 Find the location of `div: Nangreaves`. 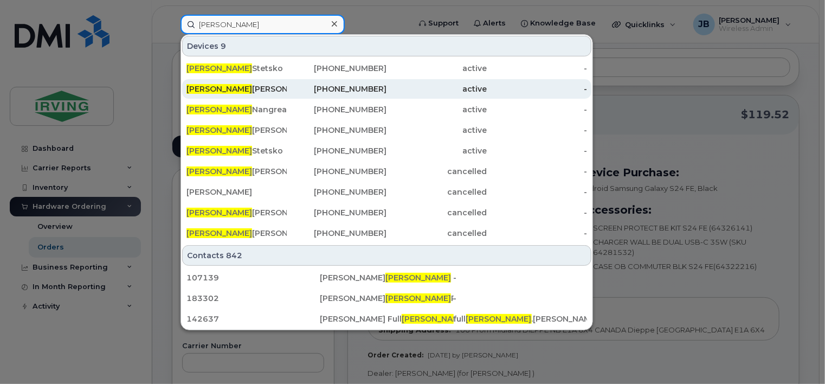

div: Nangreaves is located at coordinates (236, 109).